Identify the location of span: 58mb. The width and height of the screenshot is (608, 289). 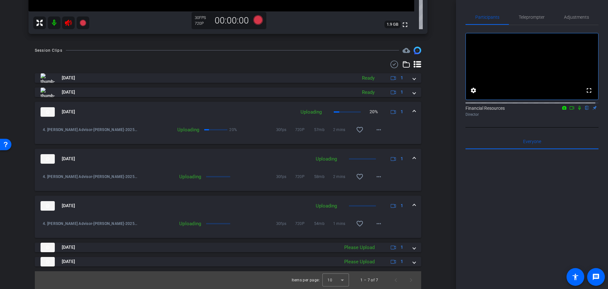
(324, 176).